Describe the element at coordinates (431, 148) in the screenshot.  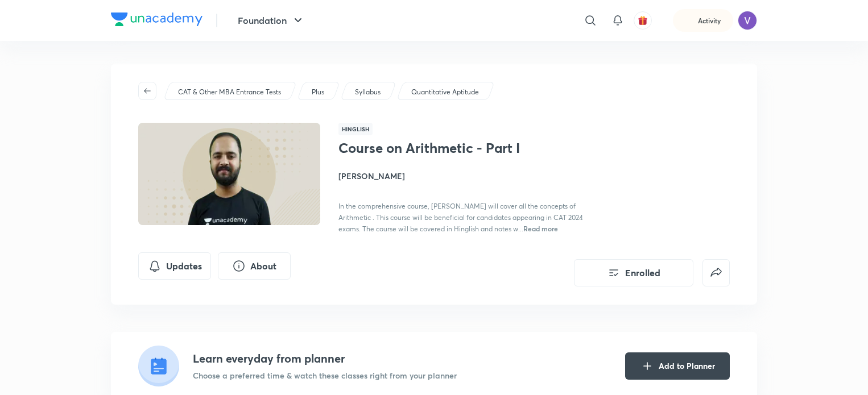
I see `h1: Course on Arithmetic - Part I` at that location.